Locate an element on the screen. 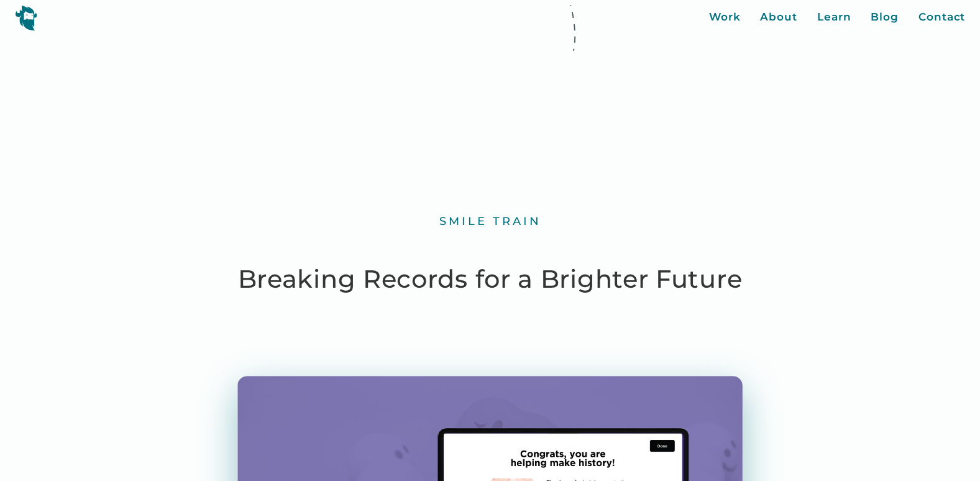  img: yeti logo icon is located at coordinates (26, 17).